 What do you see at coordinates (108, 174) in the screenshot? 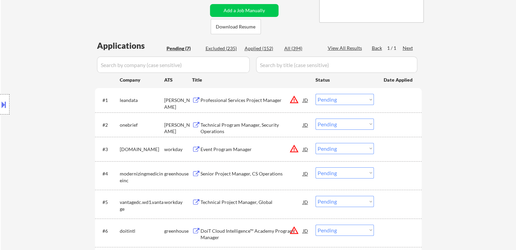
I see `div: #4` at bounding box center [108, 174].